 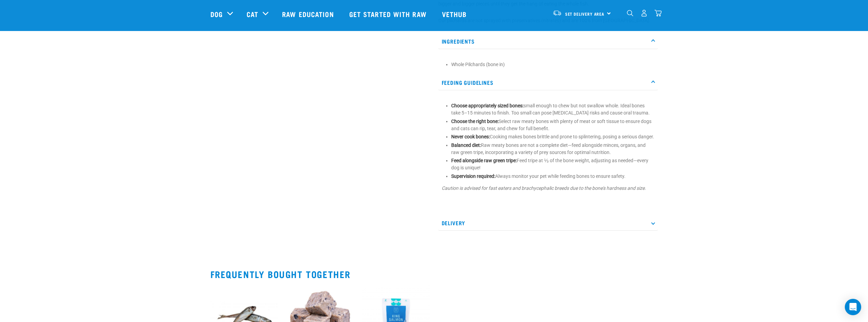 I want to click on p: Feeding Guidelines, so click(x=548, y=82).